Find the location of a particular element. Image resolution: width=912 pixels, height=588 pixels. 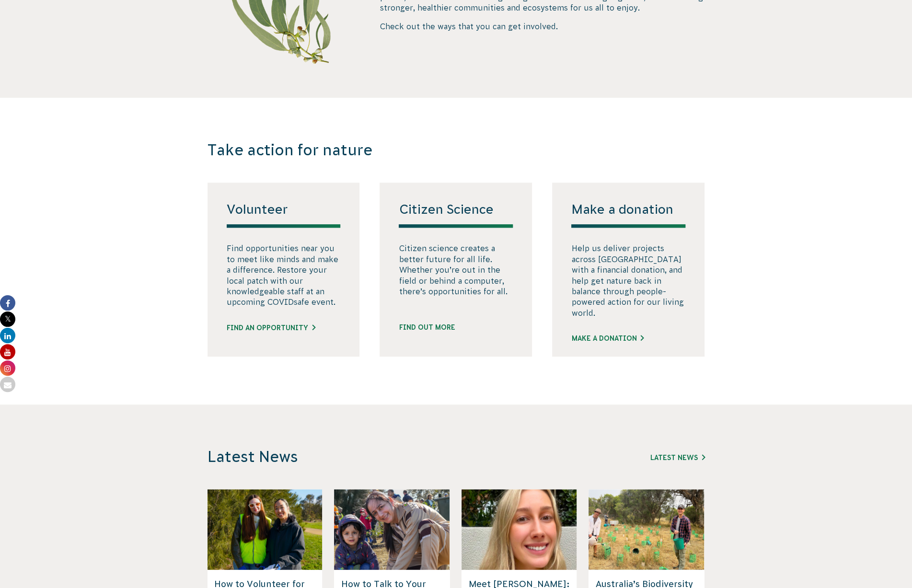

a: FIND OUT MORE is located at coordinates (430, 327).